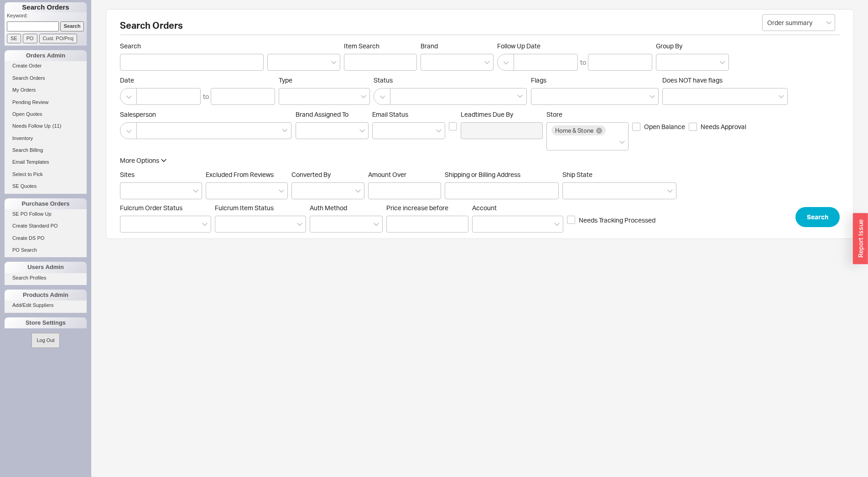 This screenshot has height=477, width=868. What do you see at coordinates (480, 28) in the screenshot?
I see `h2: Search Orders` at bounding box center [480, 28].